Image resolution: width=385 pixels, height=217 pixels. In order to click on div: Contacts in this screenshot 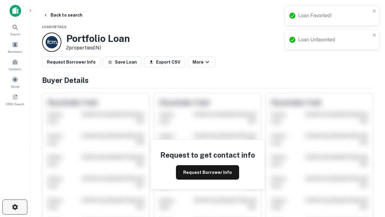, I will do `click(15, 64)`.